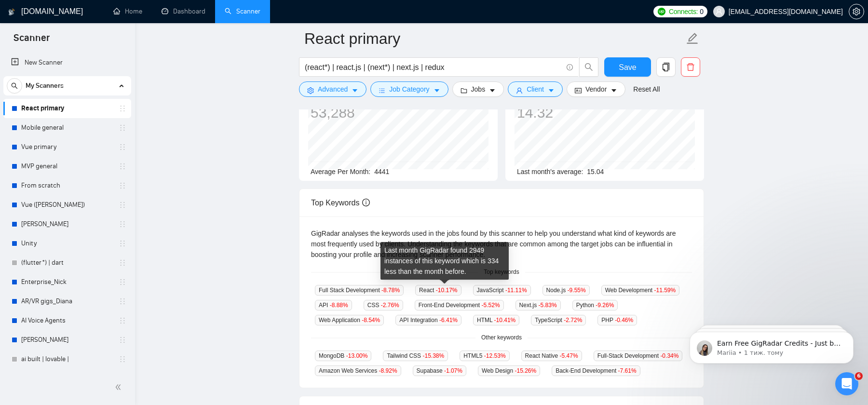 The width and height of the screenshot is (868, 405). I want to click on button: Save, so click(627, 67).